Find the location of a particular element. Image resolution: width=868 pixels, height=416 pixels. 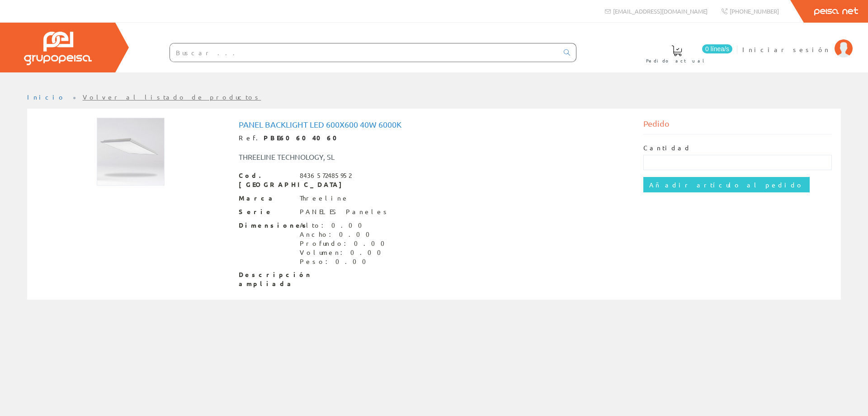

a: Inicio is located at coordinates (46, 97).